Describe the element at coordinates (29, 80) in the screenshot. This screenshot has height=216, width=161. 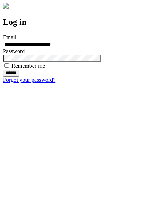
I see `a: Forgot your password?` at that location.